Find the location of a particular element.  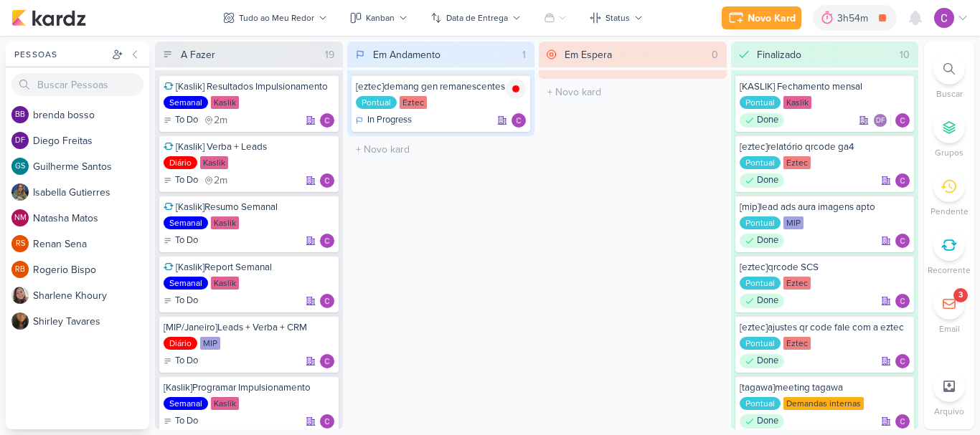

div: Demandas internas is located at coordinates (823, 403).